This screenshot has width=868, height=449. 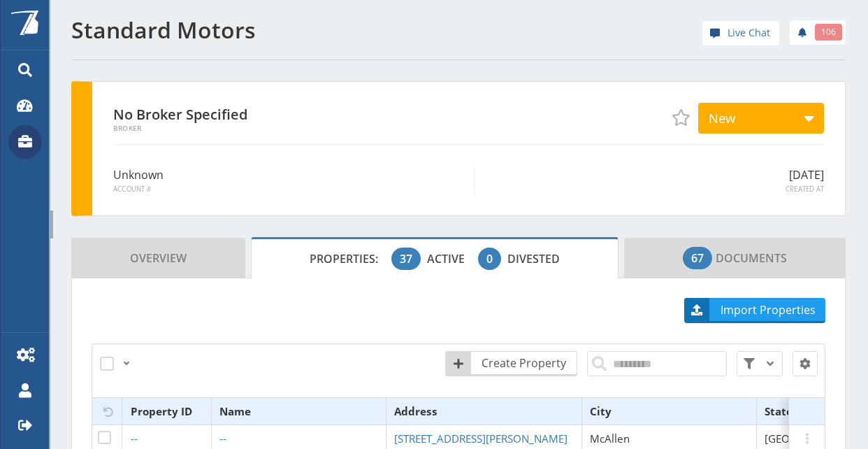 I want to click on a: 106, so click(x=818, y=32).